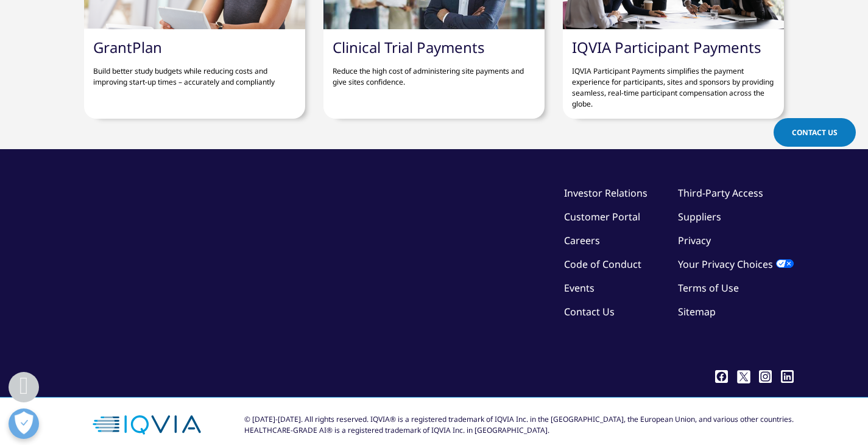  I want to click on a: Suppliers, so click(699, 216).